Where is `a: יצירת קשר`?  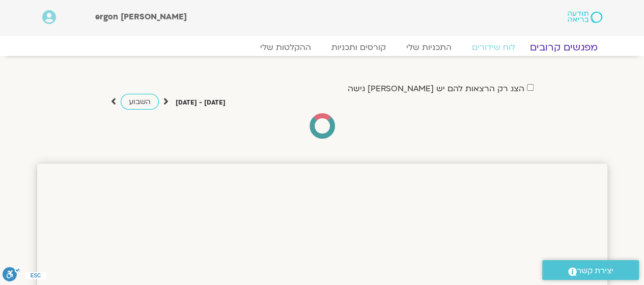
a: יצירת קשר is located at coordinates (591, 270).